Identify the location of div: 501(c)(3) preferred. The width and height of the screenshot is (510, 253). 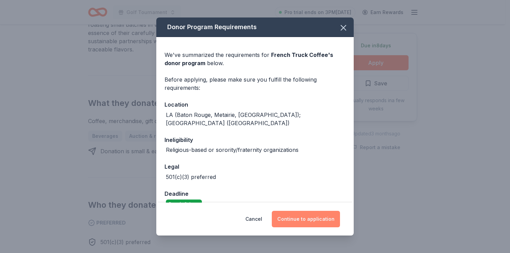
(191, 177).